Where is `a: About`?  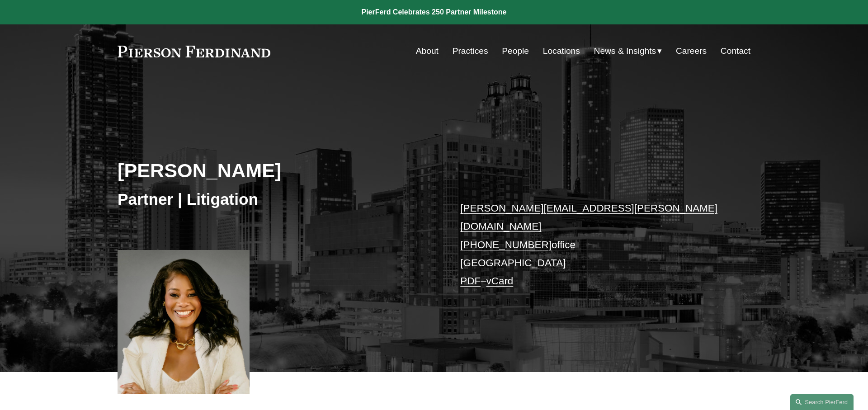
a: About is located at coordinates (427, 51).